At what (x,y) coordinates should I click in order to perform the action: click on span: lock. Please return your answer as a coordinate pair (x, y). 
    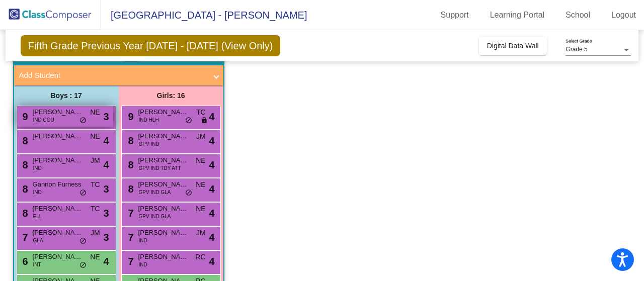
    Looking at the image, I should click on (204, 121).